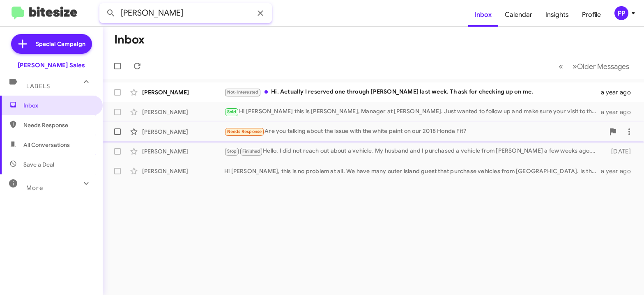 This screenshot has width=644, height=295. I want to click on span: Older Messages, so click(603, 66).